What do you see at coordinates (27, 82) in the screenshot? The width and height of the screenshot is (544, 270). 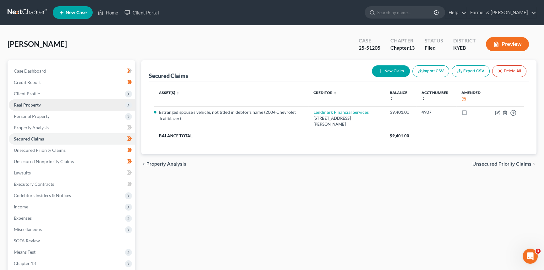 I see `span: Credit Report` at bounding box center [27, 82].